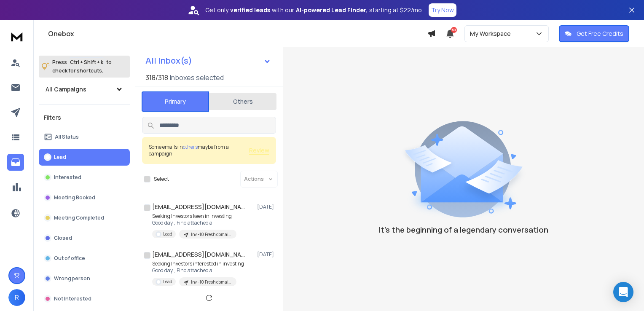 This screenshot has height=311, width=644. What do you see at coordinates (250, 10) in the screenshot?
I see `strong: verified leads` at bounding box center [250, 10].